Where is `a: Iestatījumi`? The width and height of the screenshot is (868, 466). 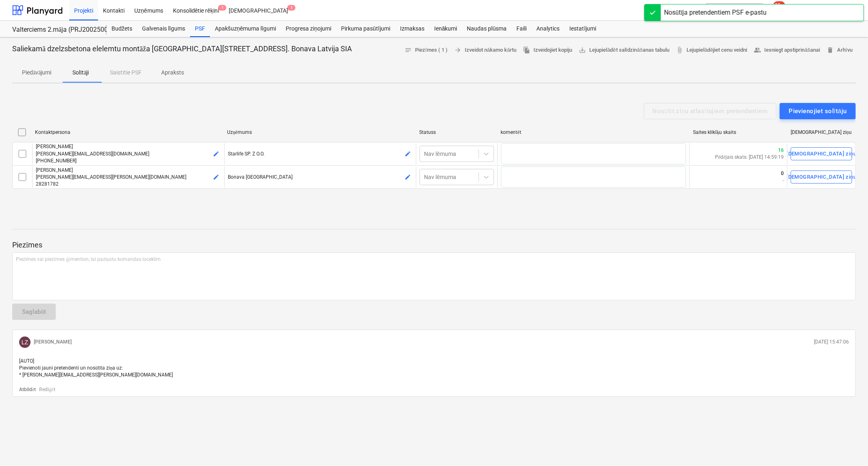 a: Iestatījumi is located at coordinates (583, 29).